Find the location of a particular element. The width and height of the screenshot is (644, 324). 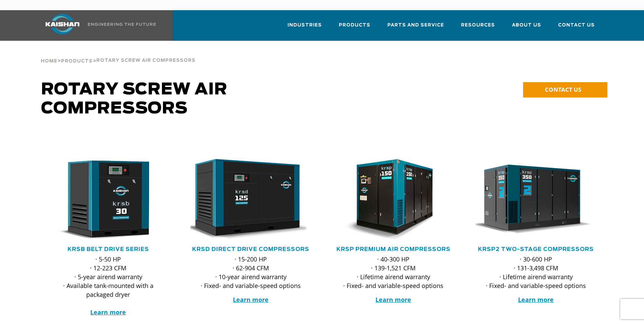

a: Contact Us is located at coordinates (576, 28).